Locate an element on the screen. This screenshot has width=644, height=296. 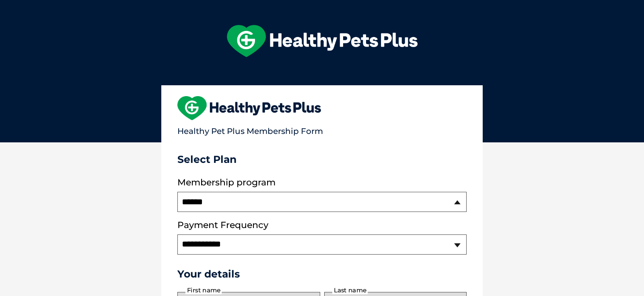
label: First name is located at coordinates (203, 290).